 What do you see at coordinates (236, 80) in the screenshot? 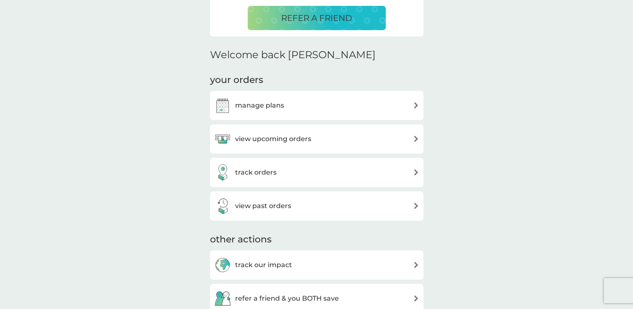
I see `h3: your orders` at bounding box center [236, 80].